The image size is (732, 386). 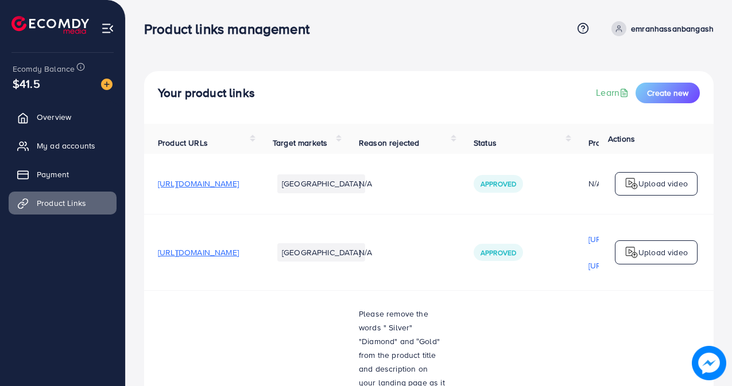 I want to click on a: Payment, so click(x=63, y=174).